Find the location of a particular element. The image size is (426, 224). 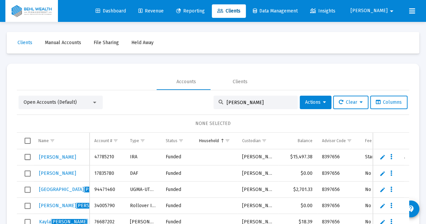

div: Select all is located at coordinates (28, 141).